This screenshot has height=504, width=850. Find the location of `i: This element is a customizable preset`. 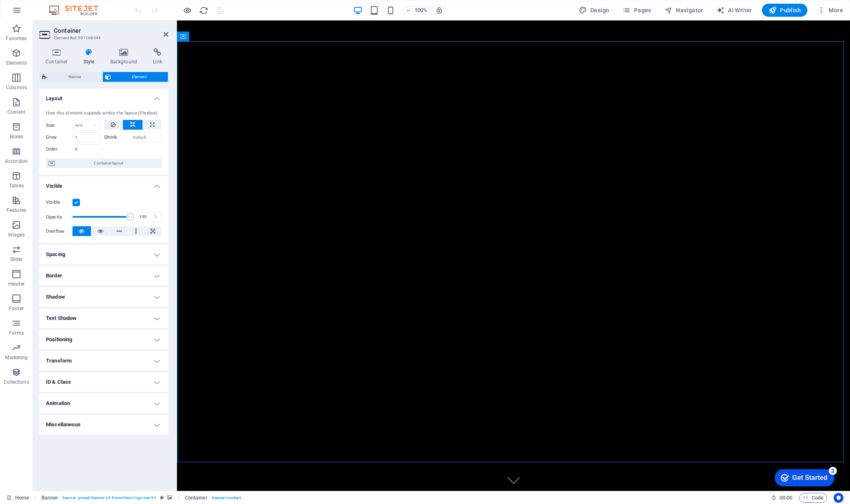

i: This element is a customizable preset is located at coordinates (162, 498).